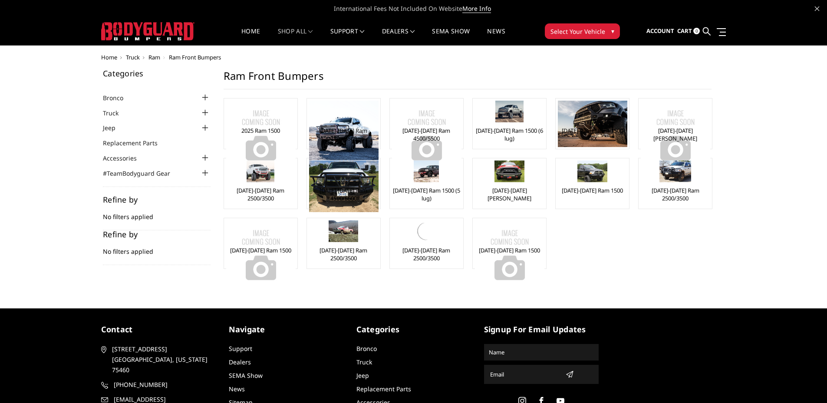  Describe the element at coordinates (260, 131) in the screenshot. I see `a: 2025 Ram 1500` at that location.